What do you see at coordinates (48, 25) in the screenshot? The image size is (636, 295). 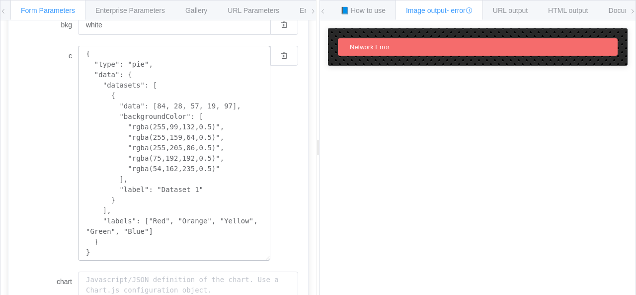 I see `label: bkg` at bounding box center [48, 25].